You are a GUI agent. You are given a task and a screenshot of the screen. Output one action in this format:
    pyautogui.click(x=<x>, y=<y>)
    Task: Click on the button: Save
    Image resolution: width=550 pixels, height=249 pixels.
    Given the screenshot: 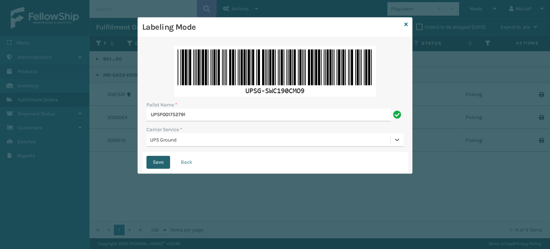 What is the action you would take?
    pyautogui.click(x=158, y=162)
    